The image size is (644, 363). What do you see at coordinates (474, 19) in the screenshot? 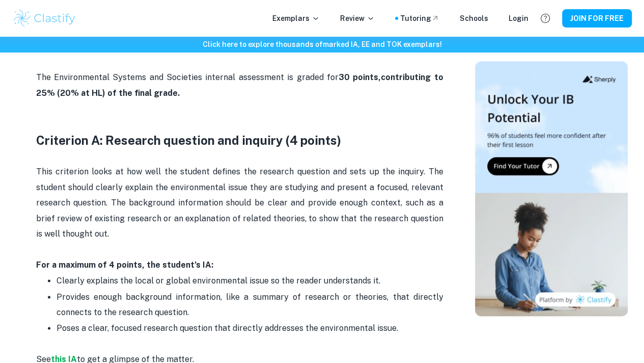
I see `a: Schools` at bounding box center [474, 19].